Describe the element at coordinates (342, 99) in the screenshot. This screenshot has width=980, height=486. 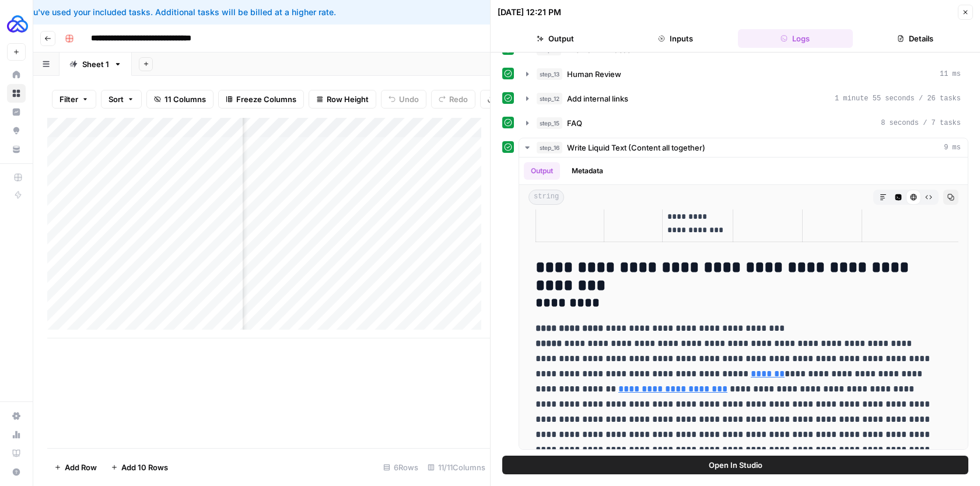
I see `button: Row Height` at that location.